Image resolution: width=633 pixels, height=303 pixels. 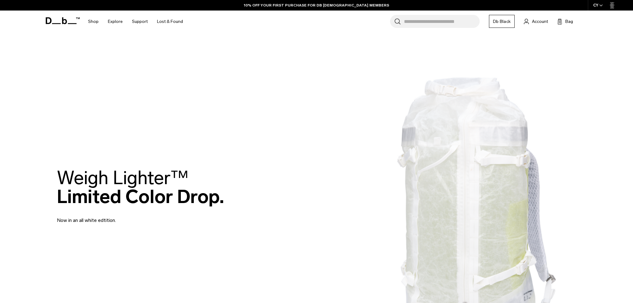 What do you see at coordinates (540, 21) in the screenshot?
I see `span: Account` at bounding box center [540, 21].